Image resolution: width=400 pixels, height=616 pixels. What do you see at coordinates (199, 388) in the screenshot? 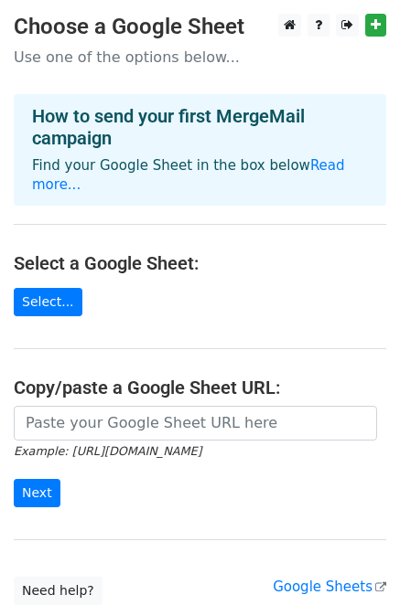
I see `h4: Copy/paste a Google Sheet URL:` at bounding box center [199, 388].